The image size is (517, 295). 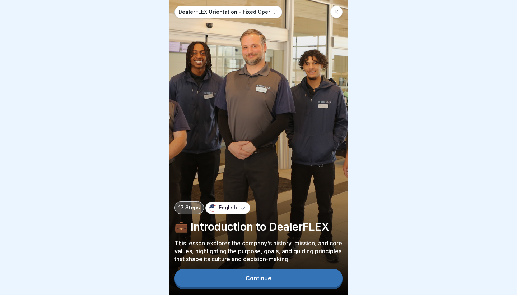 I want to click on p: DealerFLEX Orientation - Fixed Operations Division, so click(x=229, y=12).